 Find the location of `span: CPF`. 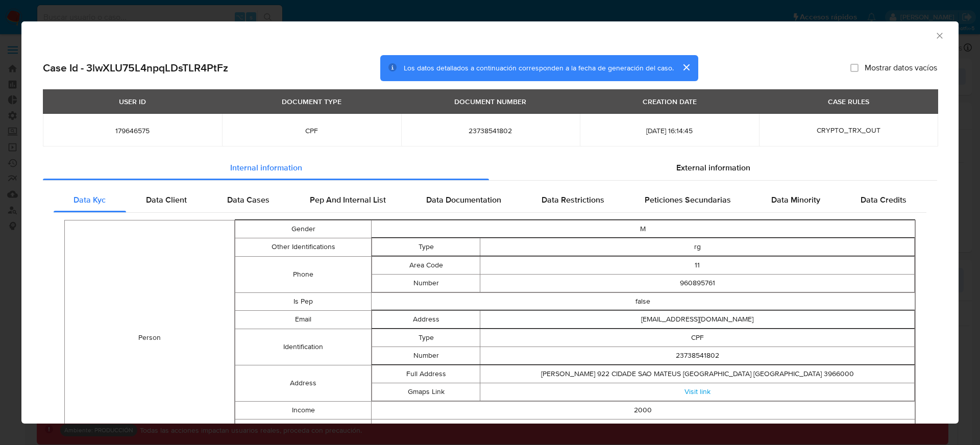

span: CPF is located at coordinates (312, 131).